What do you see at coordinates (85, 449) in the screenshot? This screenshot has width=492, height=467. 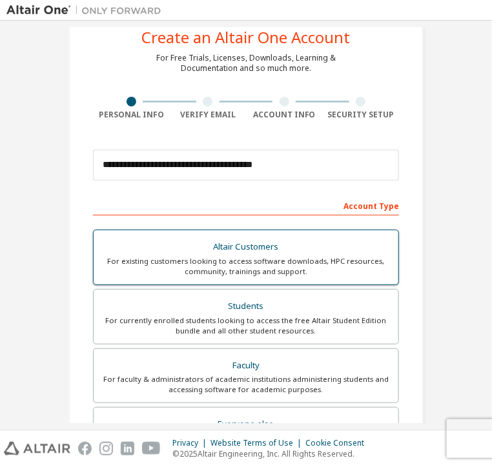 I see `img: facebook.svg` at bounding box center [85, 449].